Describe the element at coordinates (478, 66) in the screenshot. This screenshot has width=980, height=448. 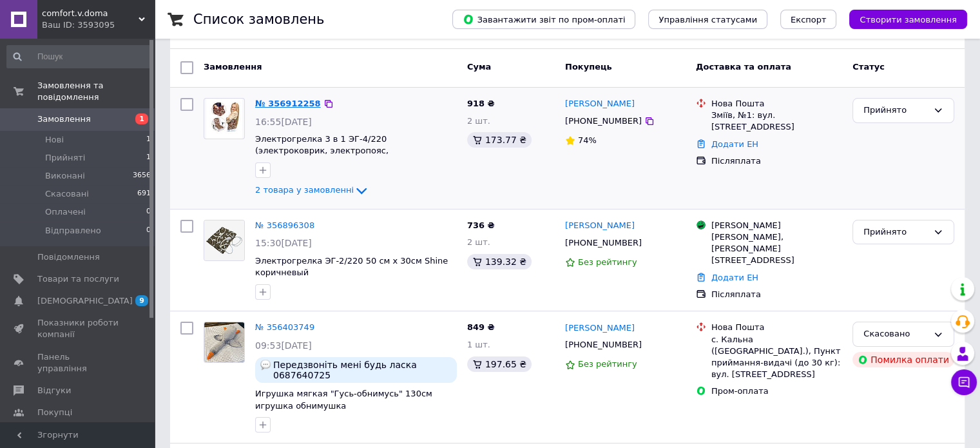
I see `span: Cума` at that location.